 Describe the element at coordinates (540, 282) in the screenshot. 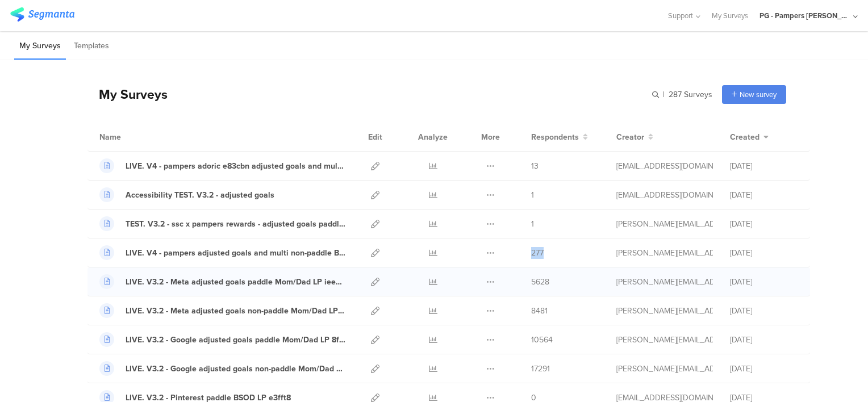

I see `span: 5628` at that location.